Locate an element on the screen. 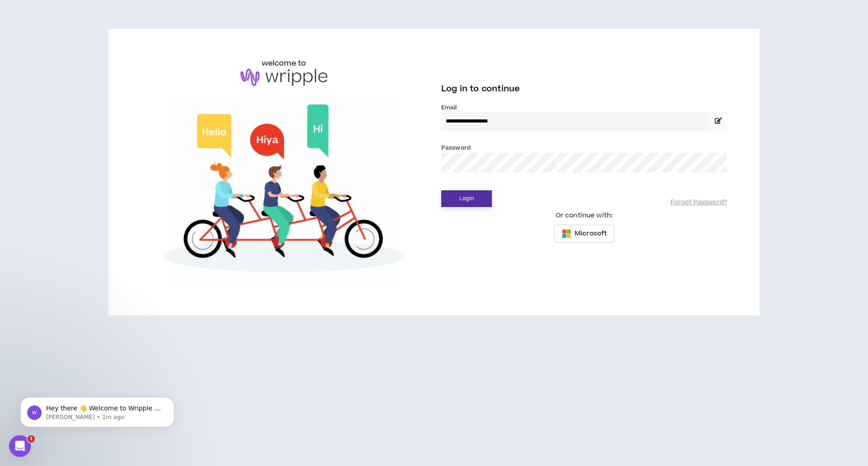 This screenshot has width=868, height=466. a: Forgot Password? is located at coordinates (699, 202).